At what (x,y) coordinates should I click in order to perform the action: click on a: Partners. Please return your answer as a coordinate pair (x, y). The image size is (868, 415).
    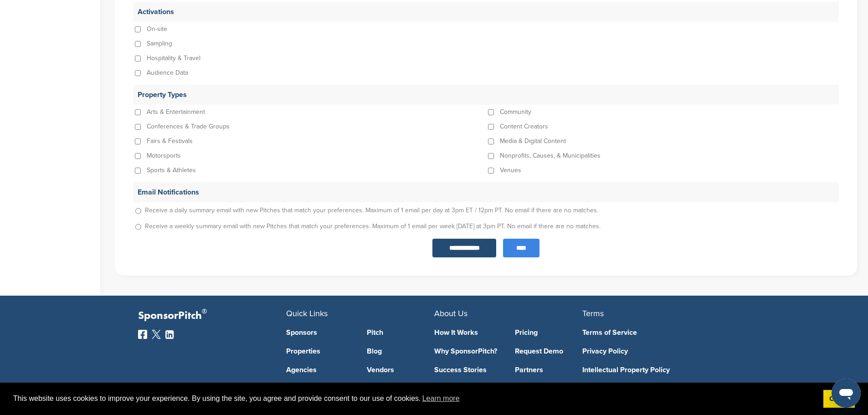
    Looking at the image, I should click on (549, 370).